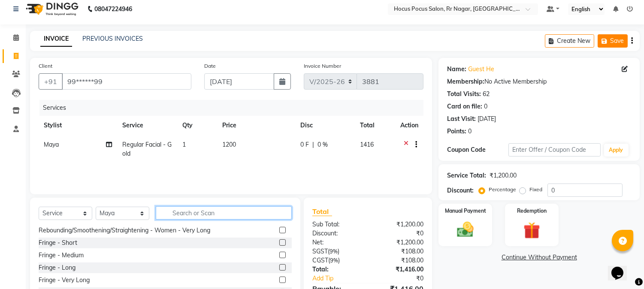  What do you see at coordinates (64, 279) in the screenshot?
I see `div: Fringe - Very Long` at bounding box center [64, 279].